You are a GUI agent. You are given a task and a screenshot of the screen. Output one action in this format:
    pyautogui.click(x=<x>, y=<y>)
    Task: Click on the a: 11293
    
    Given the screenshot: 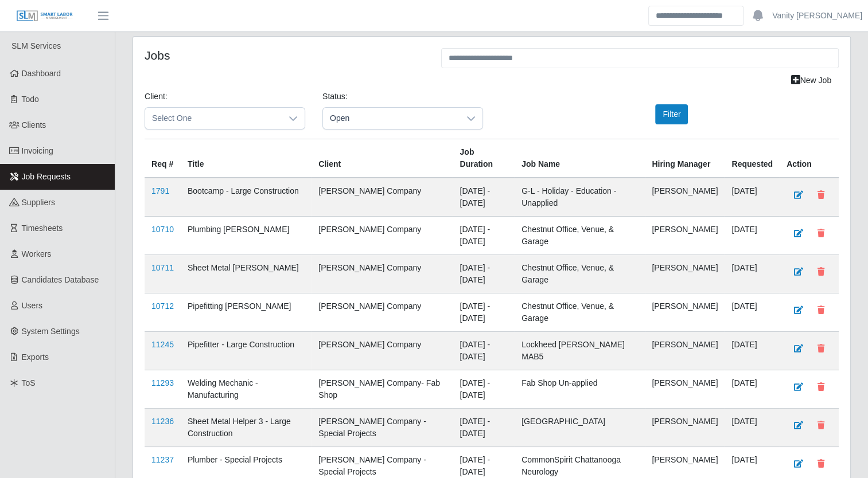 What is the action you would take?
    pyautogui.click(x=162, y=383)
    